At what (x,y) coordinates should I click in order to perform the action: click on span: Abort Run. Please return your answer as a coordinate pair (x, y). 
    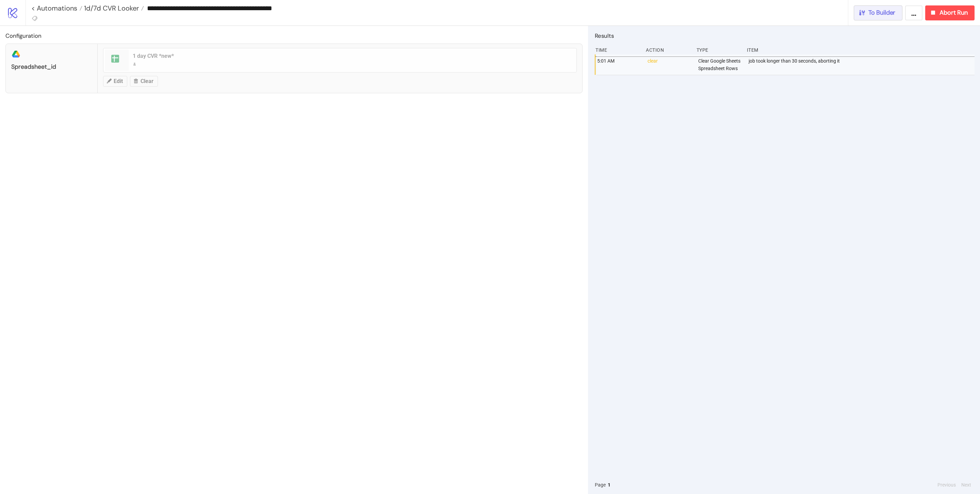
    Looking at the image, I should click on (953, 13).